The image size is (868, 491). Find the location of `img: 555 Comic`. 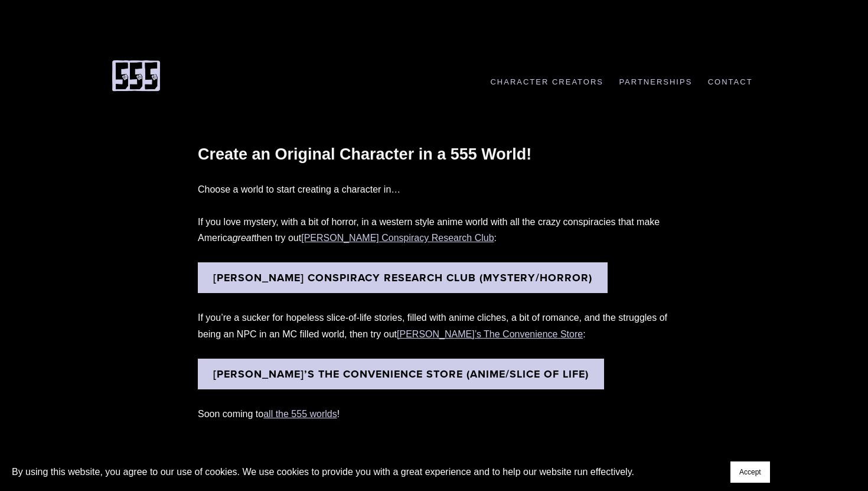

img: 555 Comic is located at coordinates (136, 75).